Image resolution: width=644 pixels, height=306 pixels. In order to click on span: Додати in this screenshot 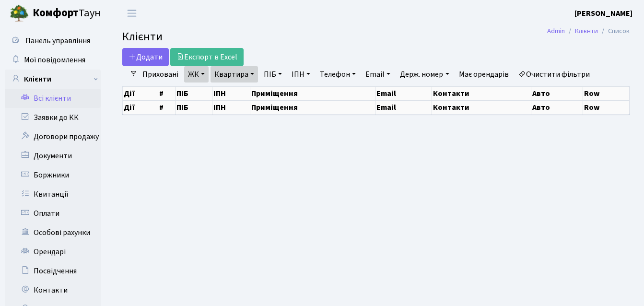, I will do `click(145, 57)`.